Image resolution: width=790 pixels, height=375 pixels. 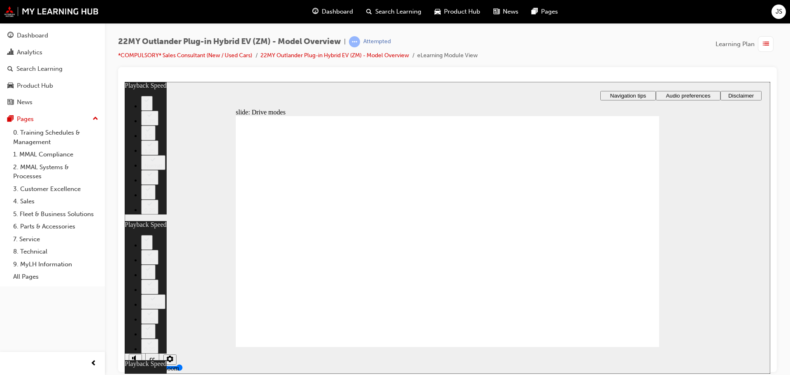 I want to click on a: All Pages, so click(x=56, y=276).